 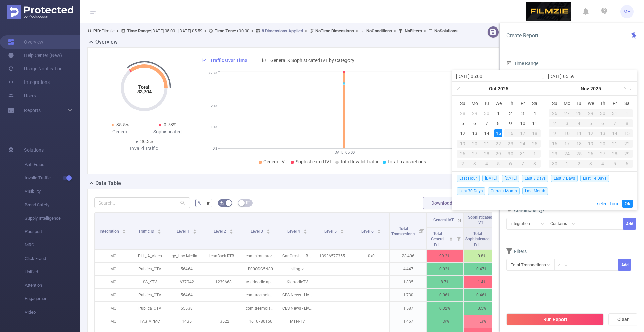 What do you see at coordinates (603, 133) in the screenshot?
I see `td: November 13, 2025` at bounding box center [603, 133].